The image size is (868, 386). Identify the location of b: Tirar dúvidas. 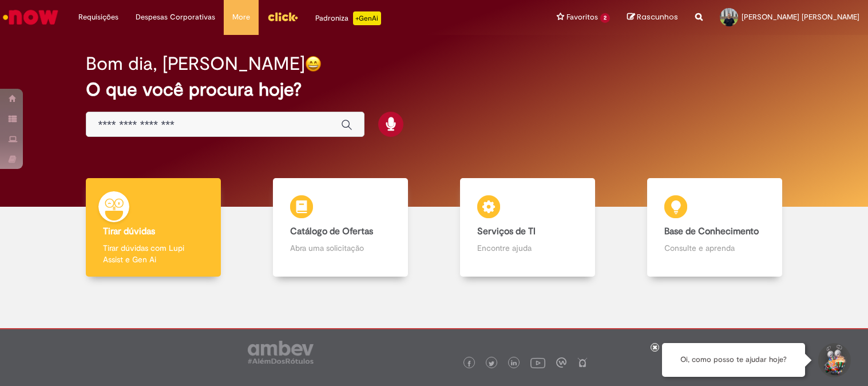
(129, 231).